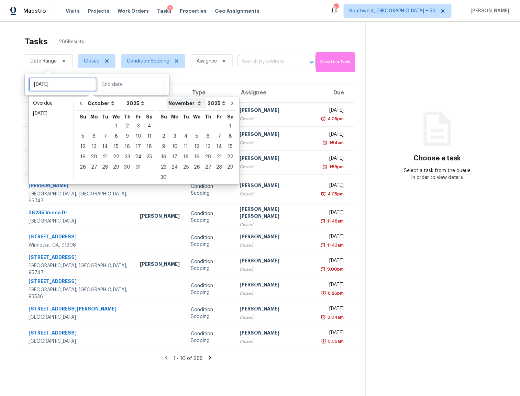  I want to click on div: 9, so click(164, 147).